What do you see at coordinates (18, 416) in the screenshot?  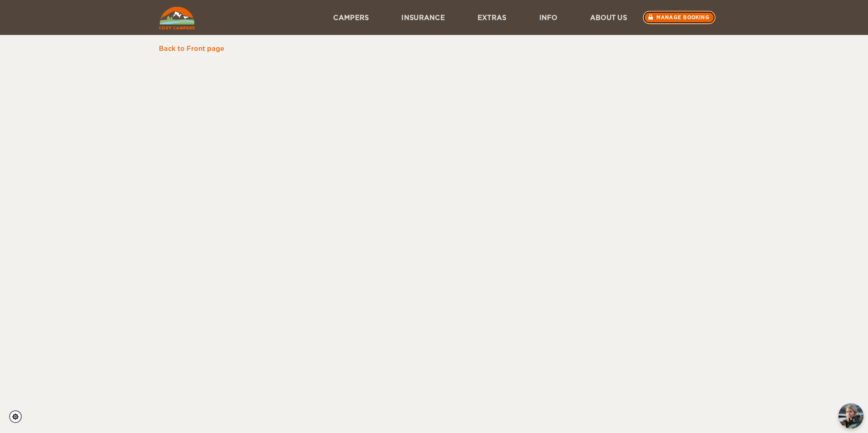 I see `a: Cookie settings` at bounding box center [18, 416].